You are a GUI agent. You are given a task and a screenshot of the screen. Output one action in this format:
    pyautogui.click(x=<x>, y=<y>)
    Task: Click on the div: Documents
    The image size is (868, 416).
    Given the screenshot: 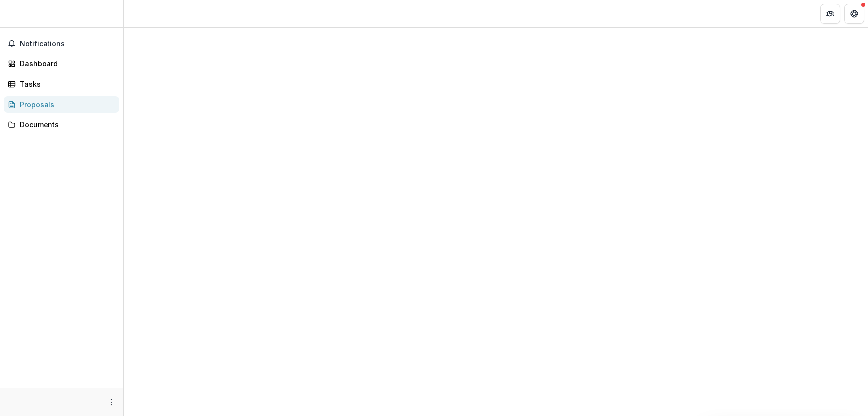 What is the action you would take?
    pyautogui.click(x=65, y=124)
    